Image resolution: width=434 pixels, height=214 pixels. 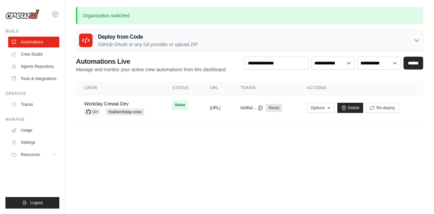 What do you see at coordinates (32, 31) in the screenshot?
I see `div: Build` at bounding box center [32, 31].